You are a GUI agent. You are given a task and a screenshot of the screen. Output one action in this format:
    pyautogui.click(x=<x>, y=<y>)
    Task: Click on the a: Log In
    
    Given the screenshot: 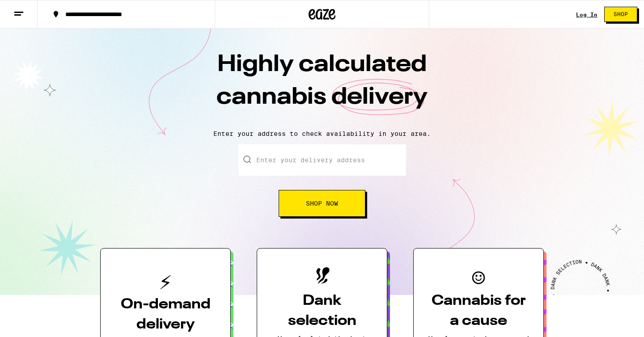 What is the action you would take?
    pyautogui.click(x=587, y=14)
    